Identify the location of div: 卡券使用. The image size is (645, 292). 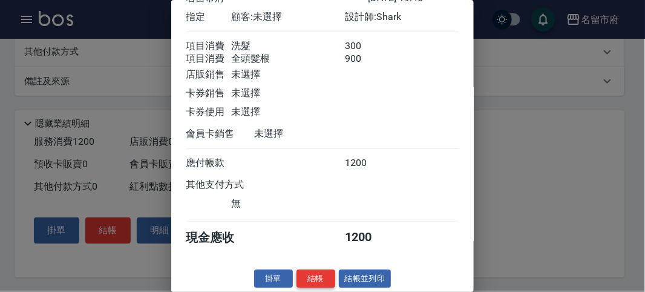
(208, 112).